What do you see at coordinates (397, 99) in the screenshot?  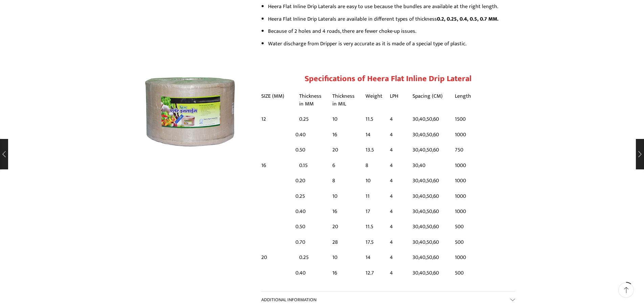 I see `td: LPH` at bounding box center [397, 99].